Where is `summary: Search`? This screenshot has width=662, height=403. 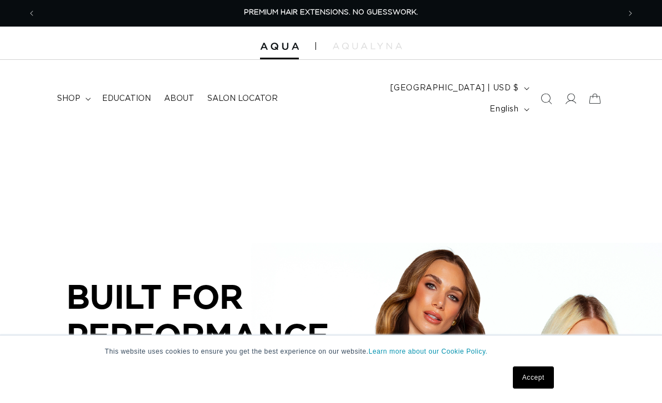 summary: Search is located at coordinates (546, 99).